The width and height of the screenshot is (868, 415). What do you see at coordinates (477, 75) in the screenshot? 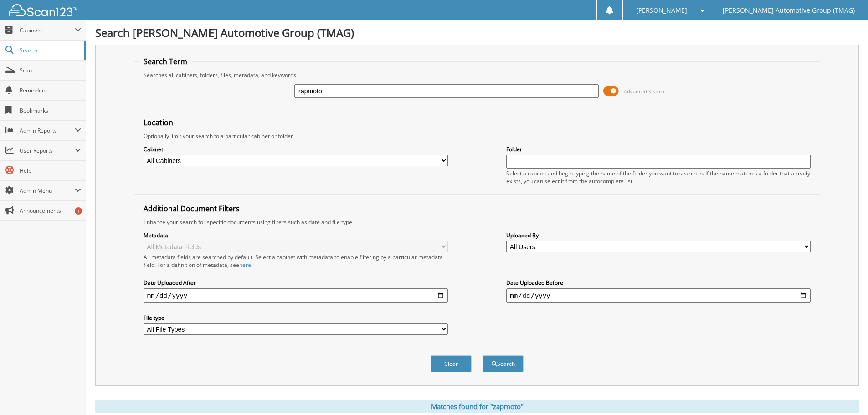
I see `div: Searches all cabinets, folders, files, metadata, and keywords` at bounding box center [477, 75].